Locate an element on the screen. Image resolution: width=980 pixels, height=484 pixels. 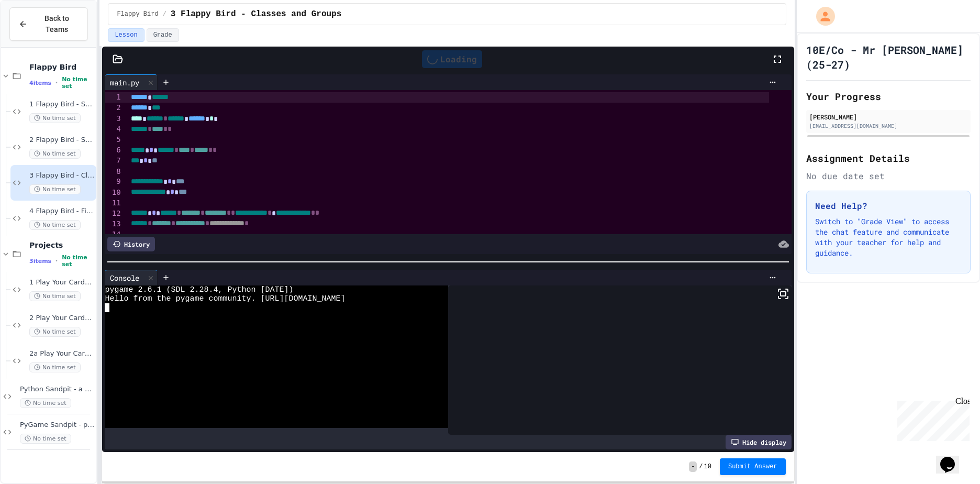
div: Chat with us now!Close is located at coordinates (39, 35).